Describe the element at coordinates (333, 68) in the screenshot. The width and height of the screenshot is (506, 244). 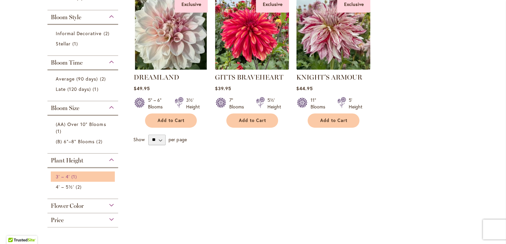
I see `a: KNIGHTS ARMOUR Exclusive` at that location.